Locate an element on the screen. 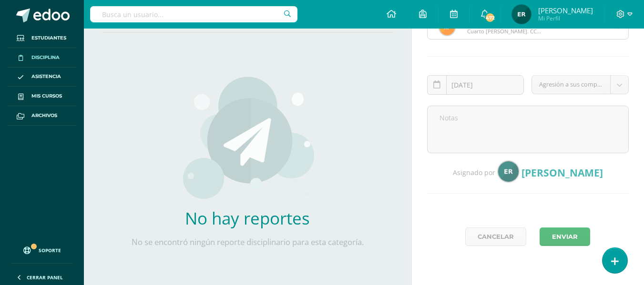 This screenshot has height=285, width=644. button: Enviar is located at coordinates (564, 237).